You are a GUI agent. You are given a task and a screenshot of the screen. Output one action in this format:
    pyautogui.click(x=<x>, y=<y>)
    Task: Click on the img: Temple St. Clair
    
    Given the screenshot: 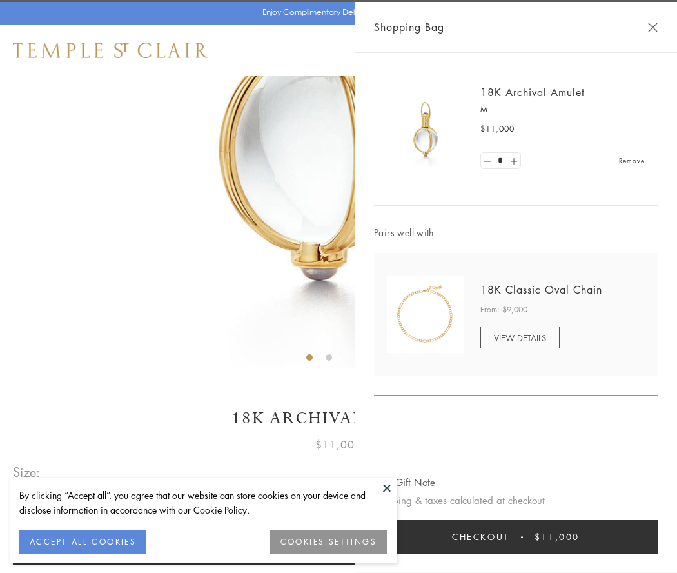 What is the action you would take?
    pyautogui.click(x=110, y=50)
    